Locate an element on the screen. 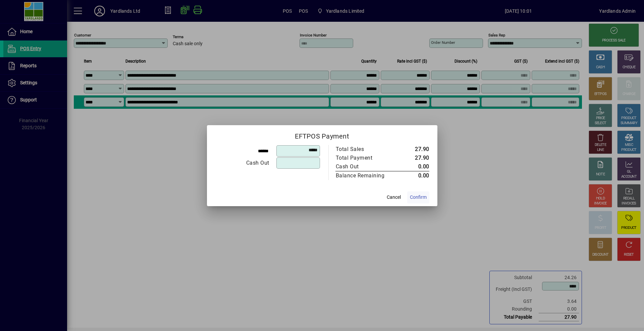 This screenshot has width=644, height=331. td: Total Payment is located at coordinates (367, 158).